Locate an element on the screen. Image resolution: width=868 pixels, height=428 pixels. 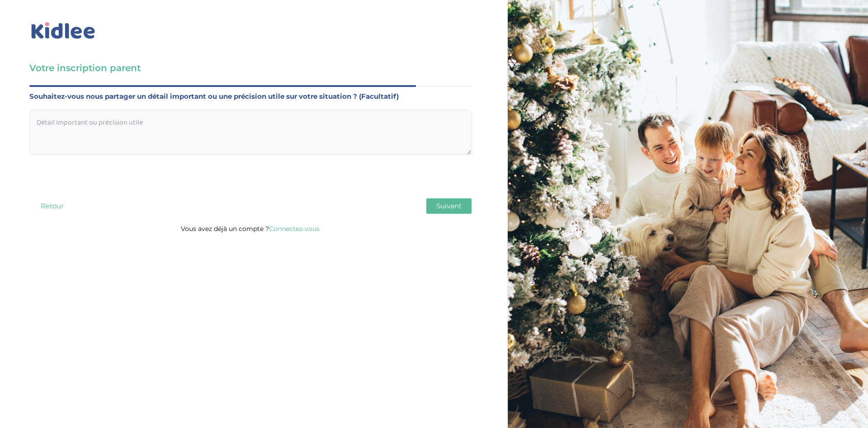
label: Souhaitez-vous nous partager un détail important ou une précision utile sur votre situation ? (Fa... is located at coordinates (250, 96).